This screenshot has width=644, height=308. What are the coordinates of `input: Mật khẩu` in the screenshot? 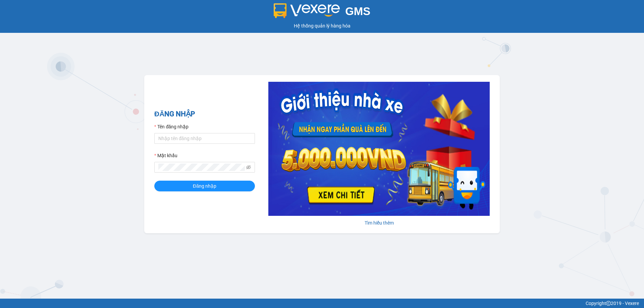 It's located at (201, 167).